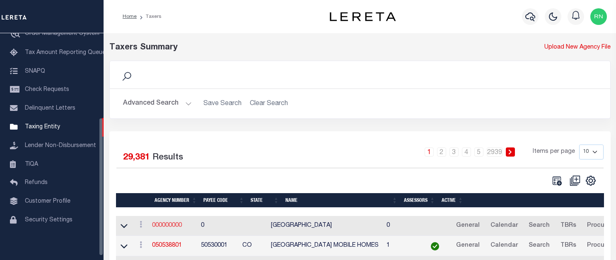  I want to click on div: Taxers Summary, so click(296, 48).